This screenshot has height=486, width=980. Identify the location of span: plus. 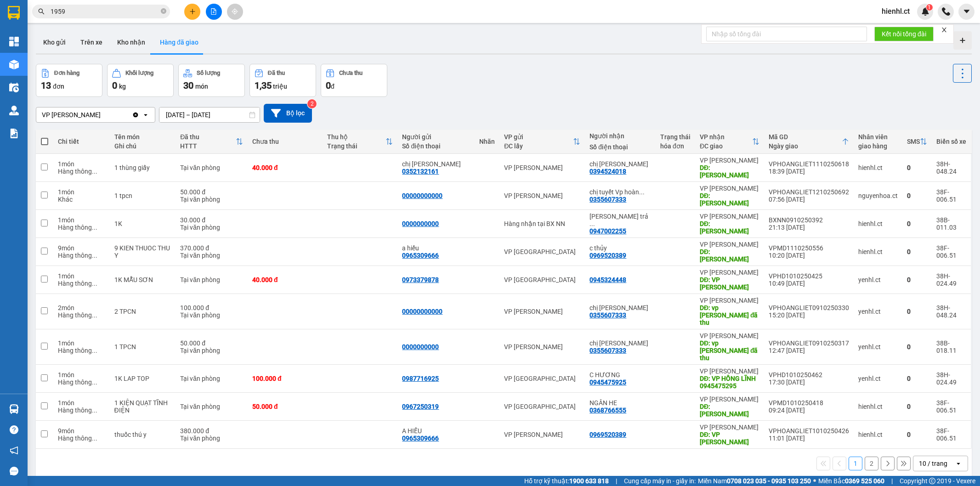
(193, 12).